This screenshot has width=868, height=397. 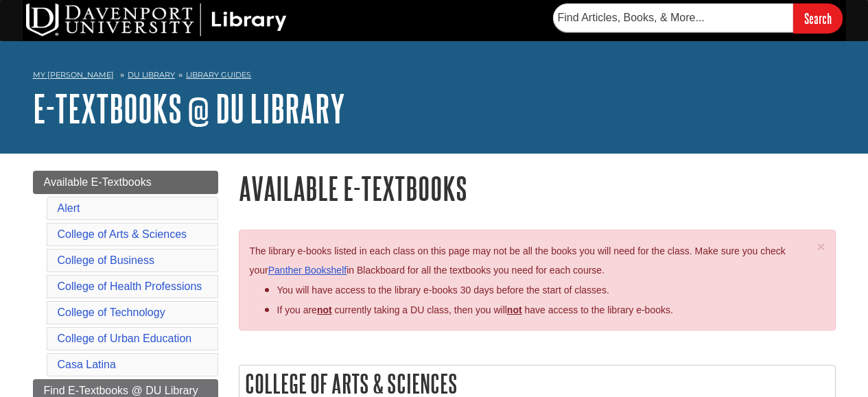 What do you see at coordinates (443, 290) in the screenshot?
I see `span: You will have access to the library e-books 30 days before the start of classes.` at bounding box center [443, 290].